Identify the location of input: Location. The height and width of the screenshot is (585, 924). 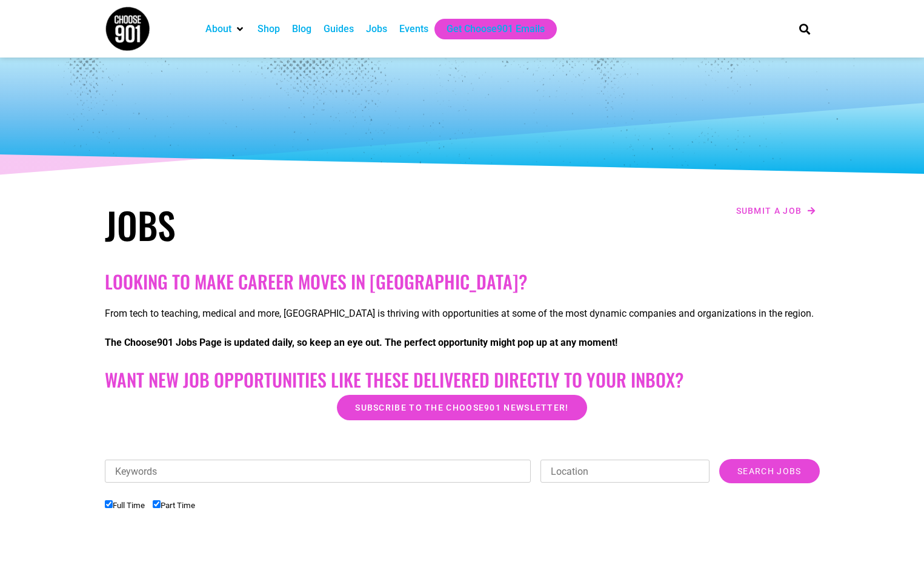
(624, 471).